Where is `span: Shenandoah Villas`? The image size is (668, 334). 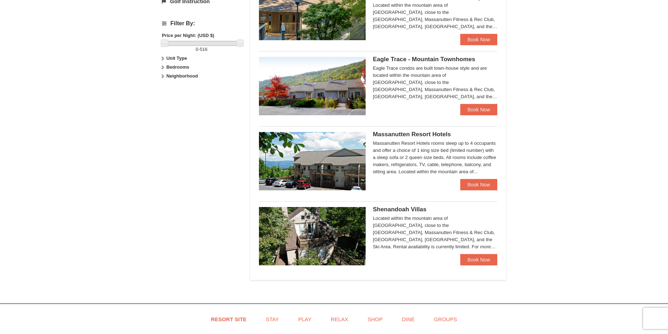
span: Shenandoah Villas is located at coordinates (399, 209).